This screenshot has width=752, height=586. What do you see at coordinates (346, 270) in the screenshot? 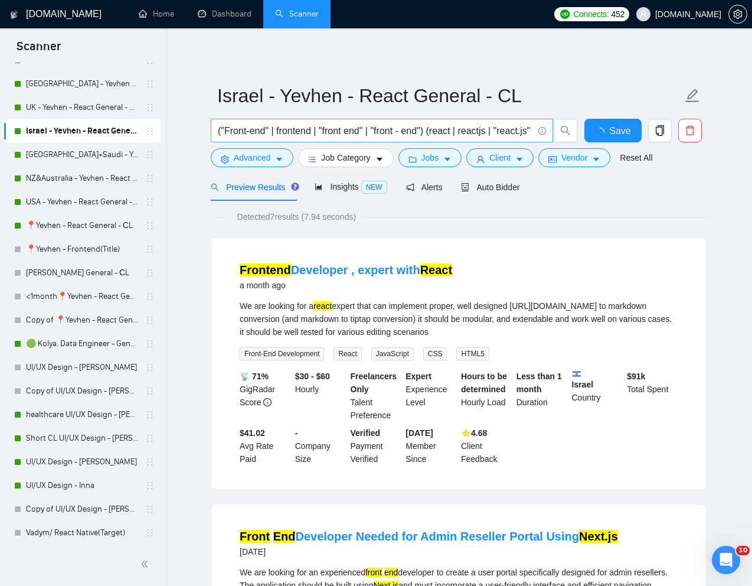
I see `a: FrontendDeveloper , expert withReact` at bounding box center [346, 270].